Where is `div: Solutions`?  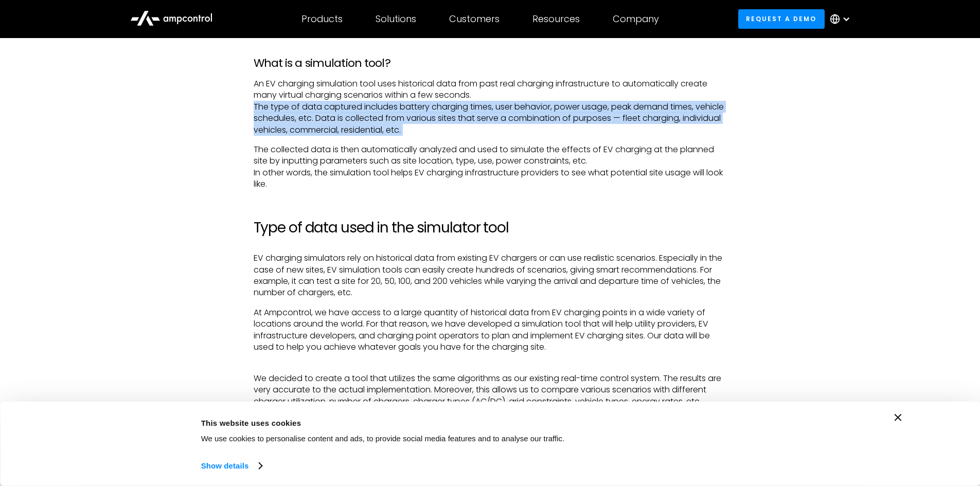 div: Solutions is located at coordinates (396, 19).